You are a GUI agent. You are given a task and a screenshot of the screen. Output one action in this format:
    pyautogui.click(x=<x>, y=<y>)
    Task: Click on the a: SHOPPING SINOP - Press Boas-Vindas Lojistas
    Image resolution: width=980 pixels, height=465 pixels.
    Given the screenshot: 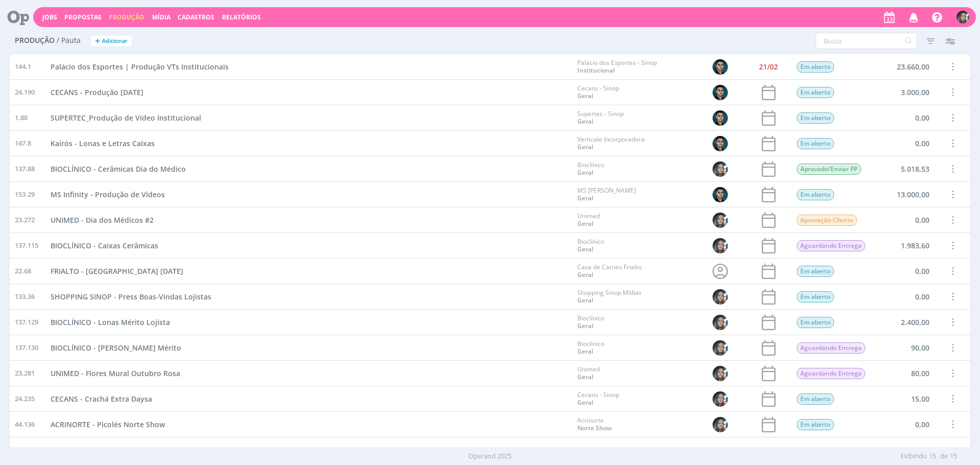 What is the action you would take?
    pyautogui.click(x=131, y=296)
    